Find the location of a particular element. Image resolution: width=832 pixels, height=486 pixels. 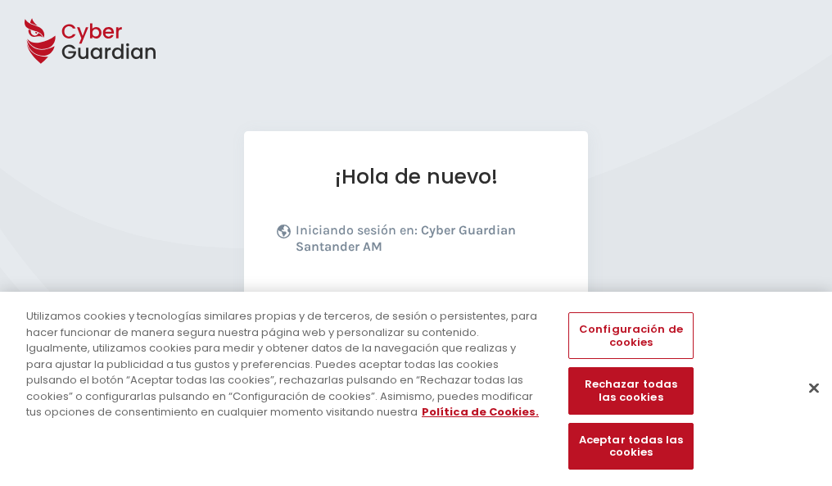

button: Aceptar todas las cookies is located at coordinates (631, 446).